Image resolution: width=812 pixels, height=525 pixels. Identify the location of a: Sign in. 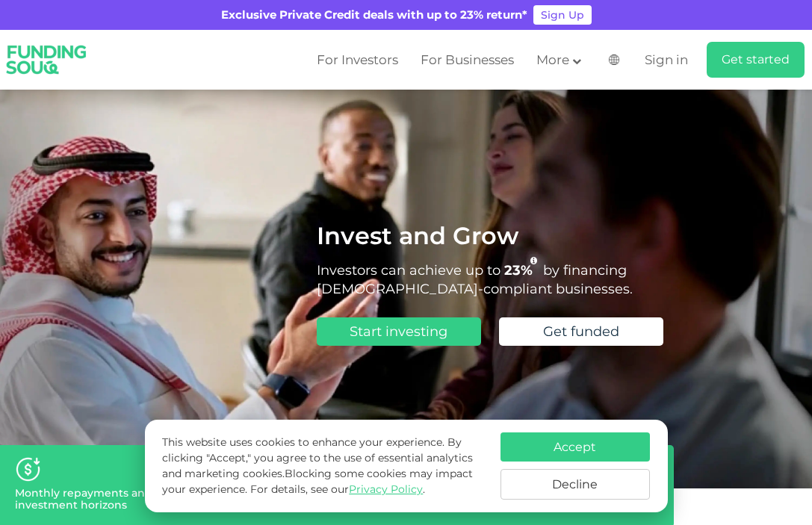
(665, 59).